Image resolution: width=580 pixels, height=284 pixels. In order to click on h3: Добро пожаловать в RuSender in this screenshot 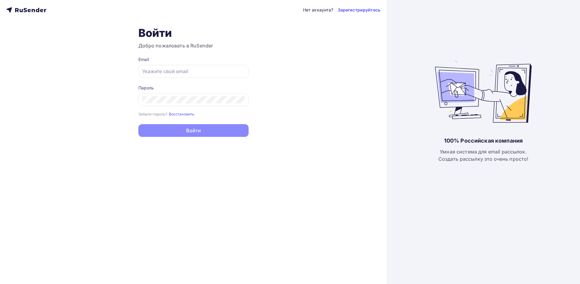, I will do `click(193, 46)`.